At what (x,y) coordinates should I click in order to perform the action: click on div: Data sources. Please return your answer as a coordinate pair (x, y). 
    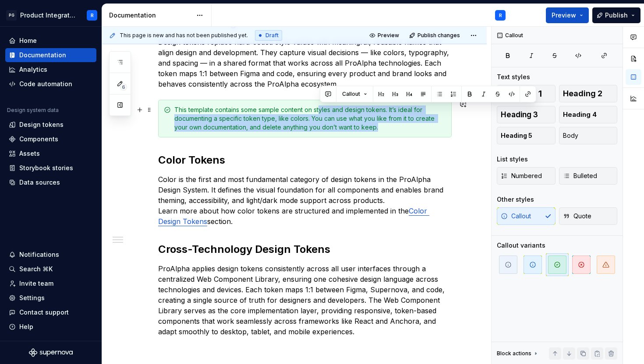
    Looking at the image, I should click on (40, 182).